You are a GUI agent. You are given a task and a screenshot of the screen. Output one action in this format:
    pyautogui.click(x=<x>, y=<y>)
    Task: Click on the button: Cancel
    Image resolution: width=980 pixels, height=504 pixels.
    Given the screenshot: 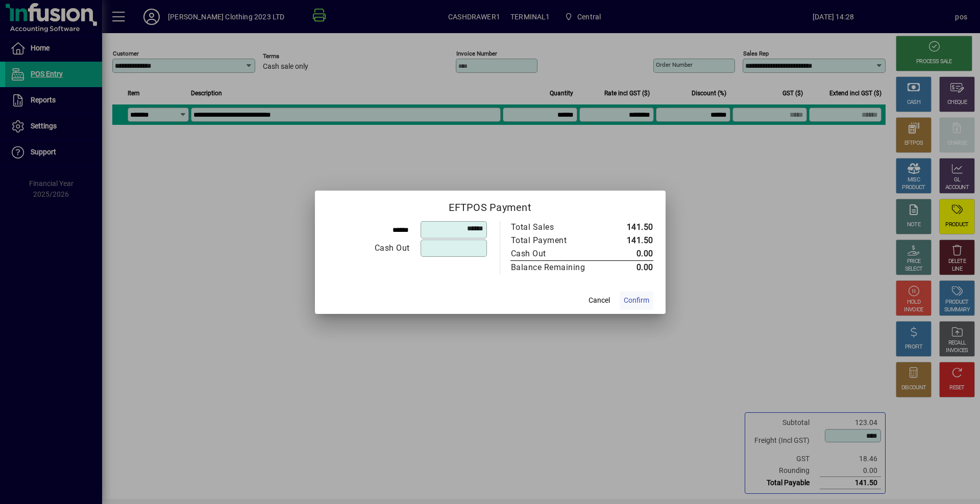 What is the action you would take?
    pyautogui.click(x=599, y=301)
    